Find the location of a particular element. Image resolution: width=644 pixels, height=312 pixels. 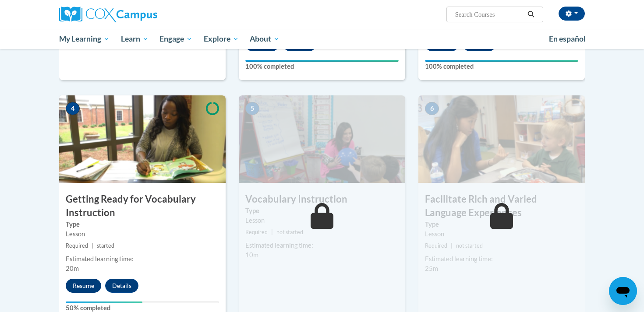

a: About is located at coordinates (265, 39).